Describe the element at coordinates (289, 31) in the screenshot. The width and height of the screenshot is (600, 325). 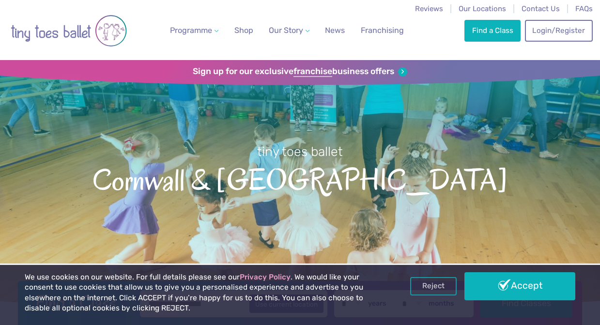
I see `a: Our Story` at that location.